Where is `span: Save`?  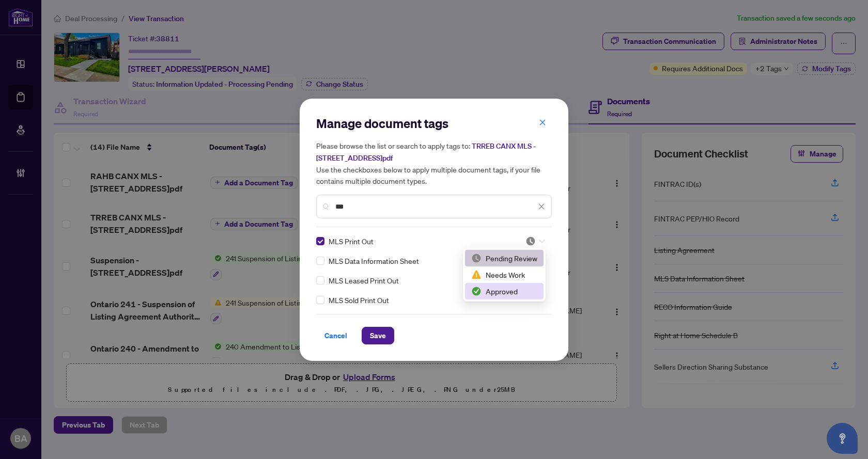 span: Save is located at coordinates (378, 336).